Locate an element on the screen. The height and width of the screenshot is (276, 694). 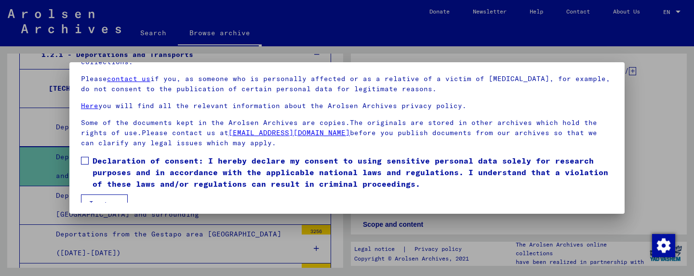
span: Declaration of consent: I hereby declare my consent to using sensitive personal data solely for r... is located at coordinates (353, 172).